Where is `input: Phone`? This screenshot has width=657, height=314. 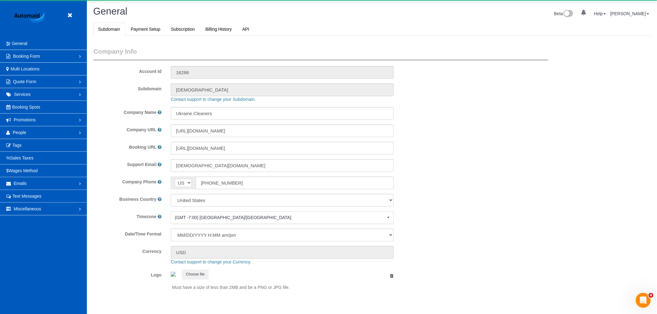
input: Phone is located at coordinates (295, 183).